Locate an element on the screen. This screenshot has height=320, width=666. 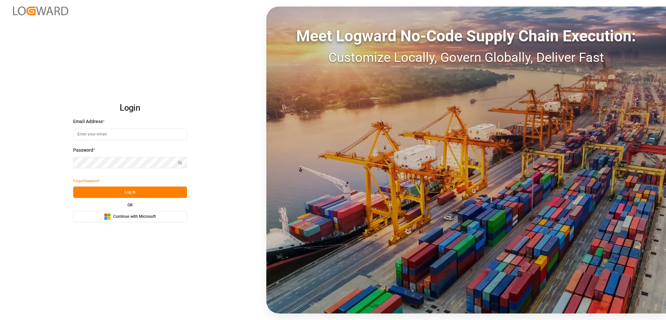
span: Continue with Microsoft is located at coordinates (134, 217).